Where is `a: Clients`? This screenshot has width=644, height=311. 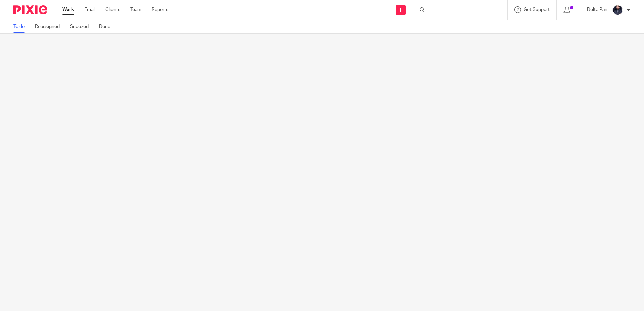
a: Clients is located at coordinates (113, 10).